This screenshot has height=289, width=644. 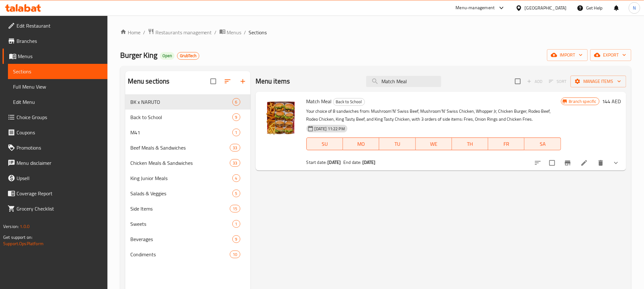 I want to click on a: Branches, so click(x=55, y=41).